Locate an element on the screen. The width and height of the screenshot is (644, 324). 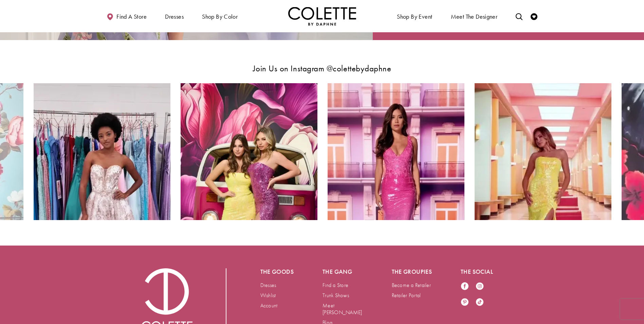
h5: The gang is located at coordinates (343, 272).